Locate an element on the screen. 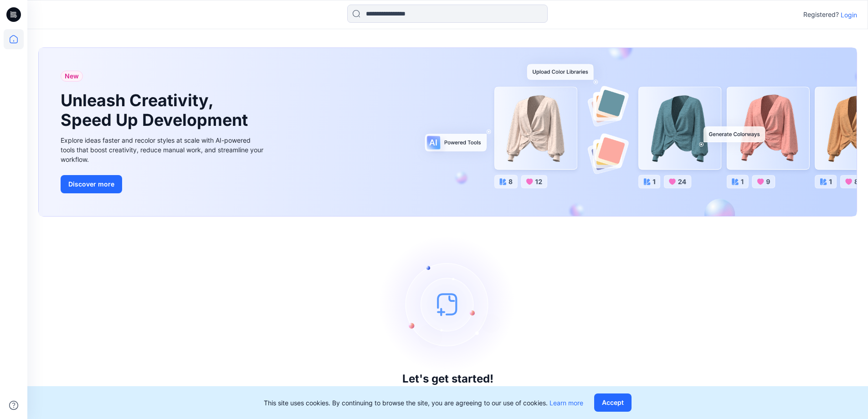 The height and width of the screenshot is (419, 868). div: Explore ideas faster and recolor styles at scale with AI-powered tools that boost creativity, red... is located at coordinates (163, 150).